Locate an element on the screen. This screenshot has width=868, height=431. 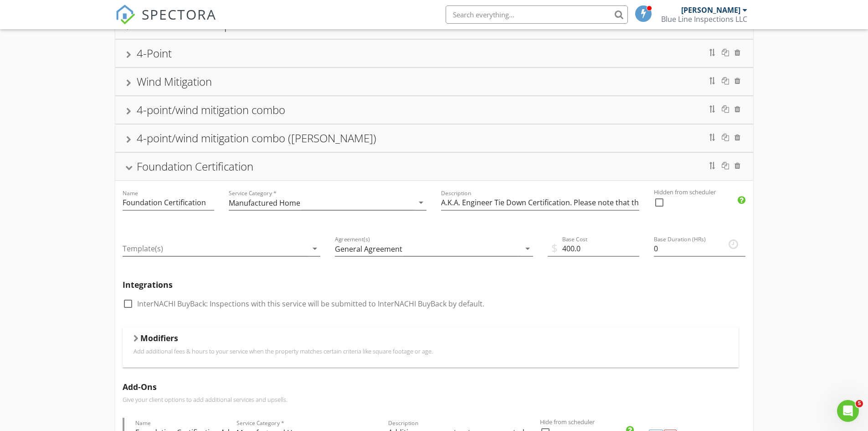
div: Manufactured Home is located at coordinates (264, 203).